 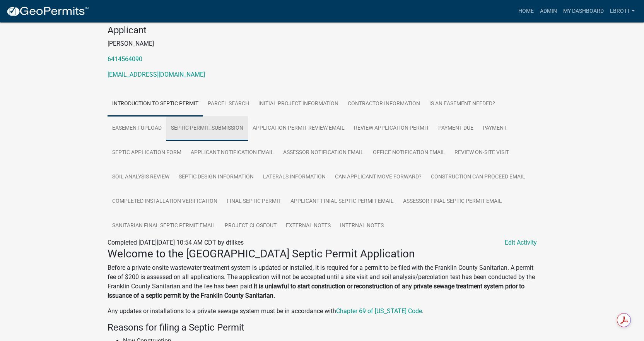 What do you see at coordinates (251, 227) in the screenshot?
I see `a: Project Closeout` at bounding box center [251, 227].